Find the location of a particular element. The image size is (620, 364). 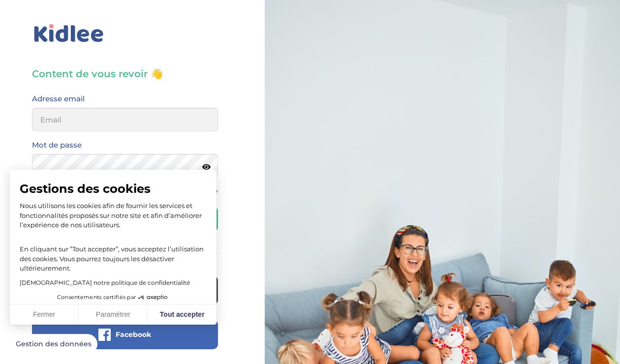

img: logo_kidlee_bleu is located at coordinates (69, 34).